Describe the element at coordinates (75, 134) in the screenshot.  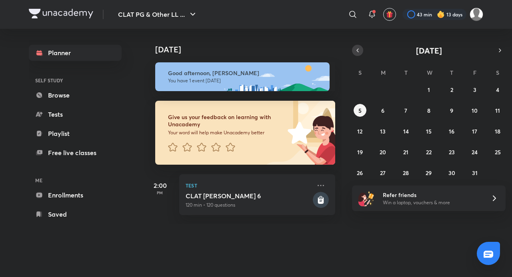
I see `a: Playlist` at that location.